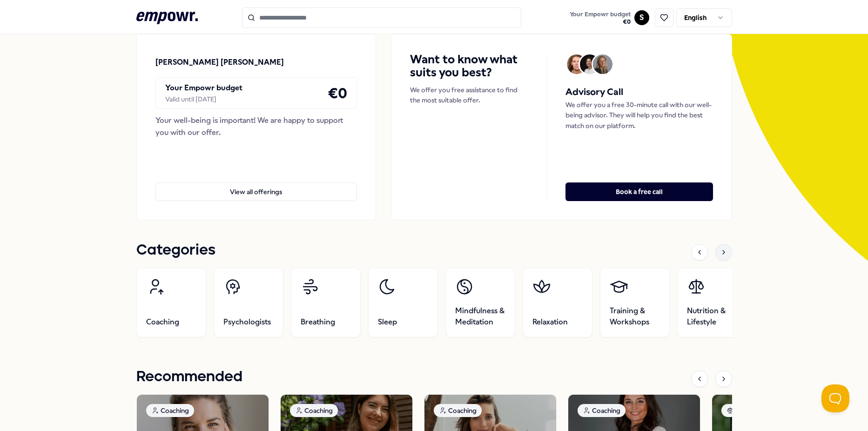 This screenshot has width=868, height=431. Describe the element at coordinates (600, 14) in the screenshot. I see `span: Your Empowr budget` at that location.